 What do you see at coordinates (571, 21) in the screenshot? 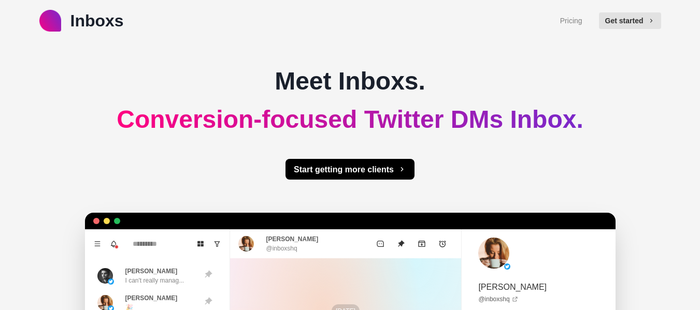
I see `a: Pricing` at bounding box center [571, 21].